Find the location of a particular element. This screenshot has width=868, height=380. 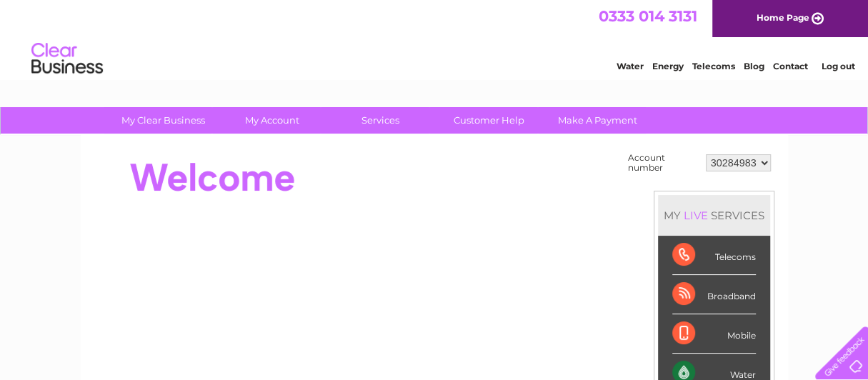

td: Account number is located at coordinates (663, 163).